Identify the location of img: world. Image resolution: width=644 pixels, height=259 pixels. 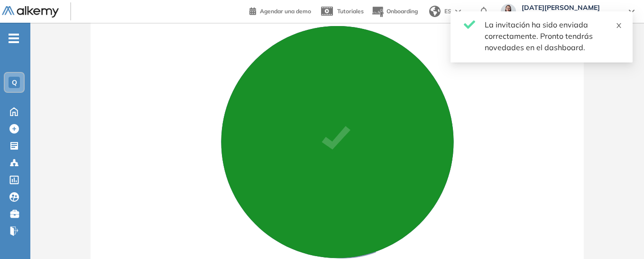
(435, 11).